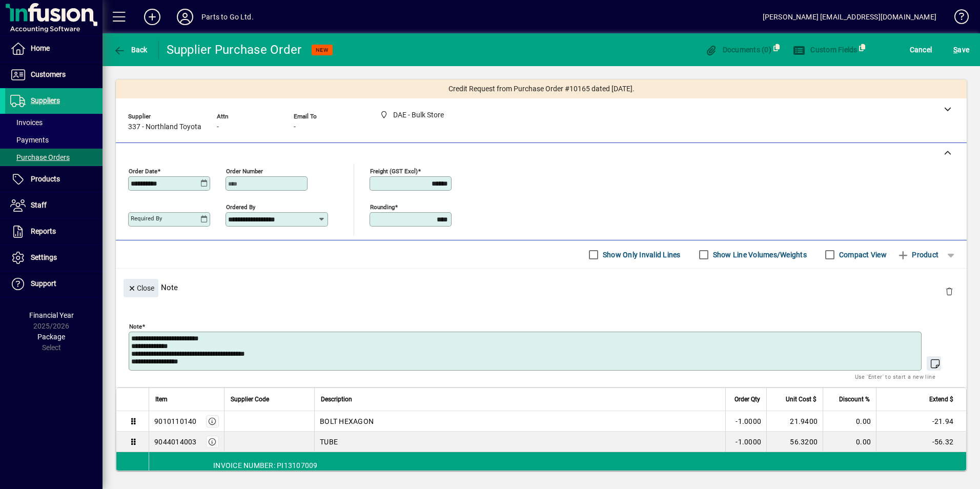  Describe the element at coordinates (862, 255) in the screenshot. I see `label: Compact View` at that location.